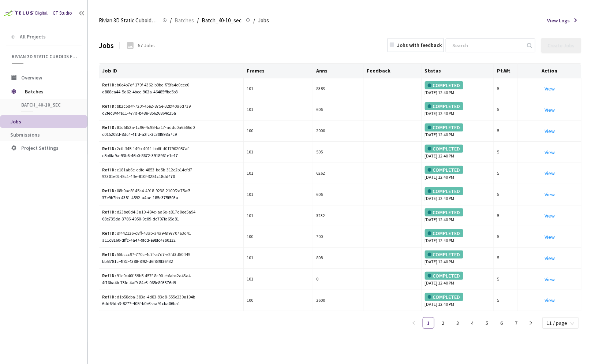 Image resolution: width=591 pixels, height=364 pixels. I want to click on span: Submissions, so click(25, 135).